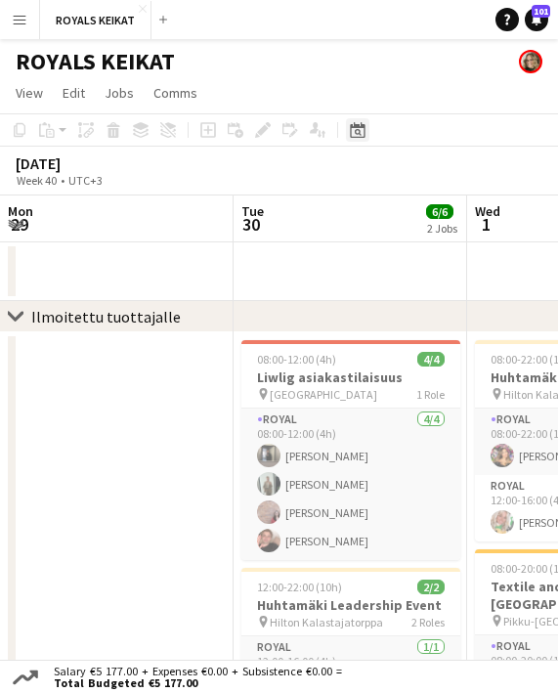 The height and width of the screenshot is (693, 558). What do you see at coordinates (175, 93) in the screenshot?
I see `a: Comms` at bounding box center [175, 93].